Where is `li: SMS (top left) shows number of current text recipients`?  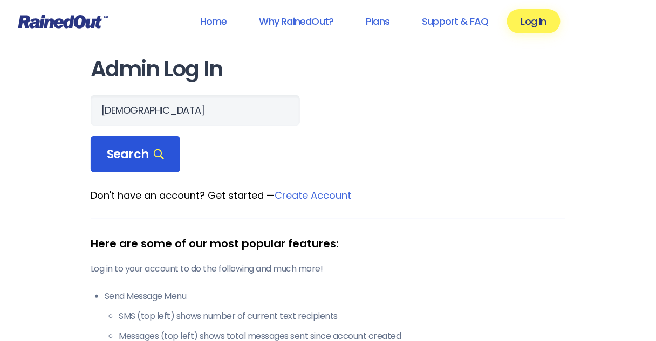 li: SMS (top left) shows number of current text recipients is located at coordinates (342, 317).